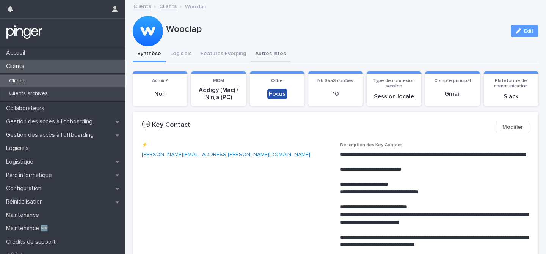  I want to click on p: Session locale, so click(394, 96).